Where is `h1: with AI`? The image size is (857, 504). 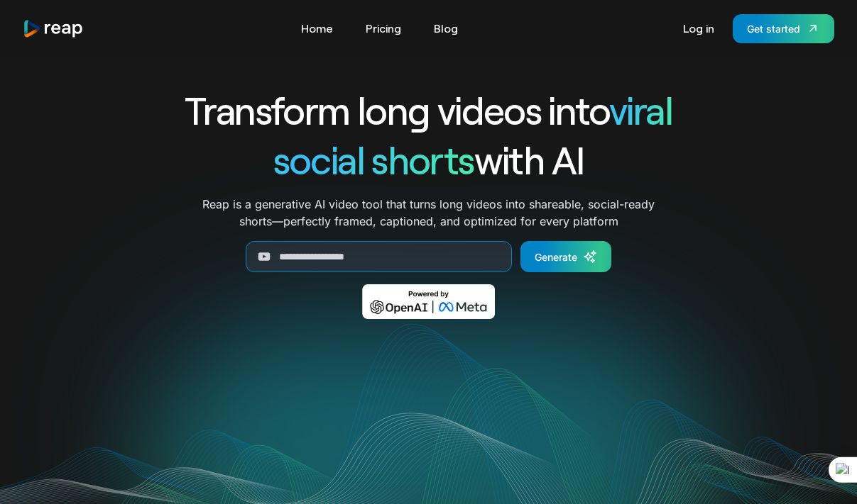
h1: with AI is located at coordinates (428, 159).